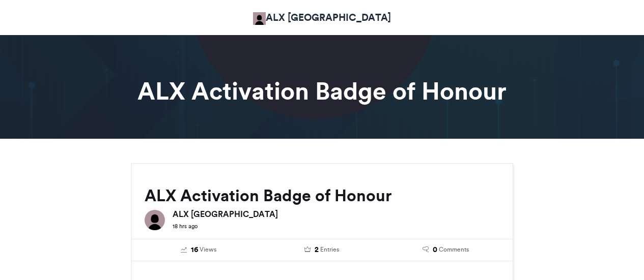  What do you see at coordinates (184, 226) in the screenshot?
I see `small: 18 hrs ago` at bounding box center [184, 226].